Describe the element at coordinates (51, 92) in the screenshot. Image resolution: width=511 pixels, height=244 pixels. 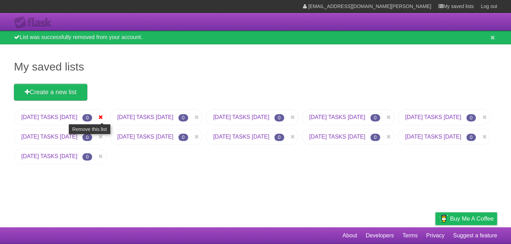
I see `a: Create a new list` at that location.